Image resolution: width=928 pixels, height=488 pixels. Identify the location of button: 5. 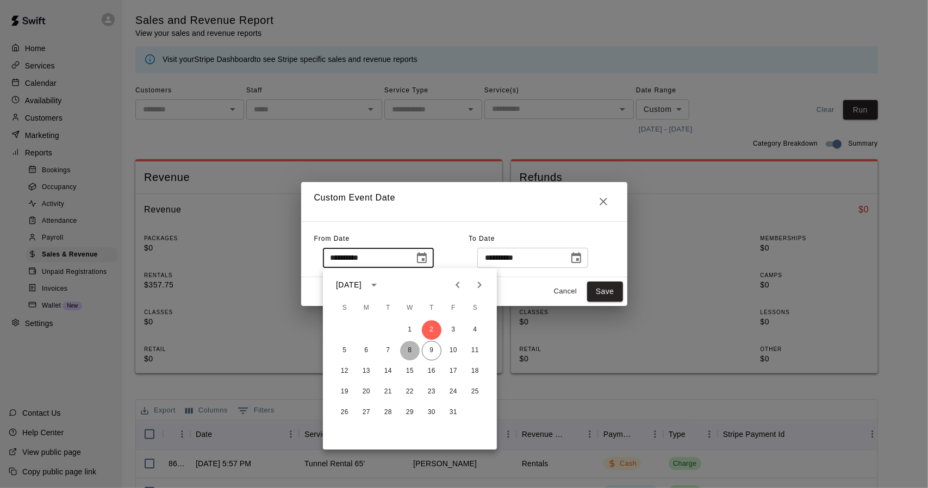
(345, 351).